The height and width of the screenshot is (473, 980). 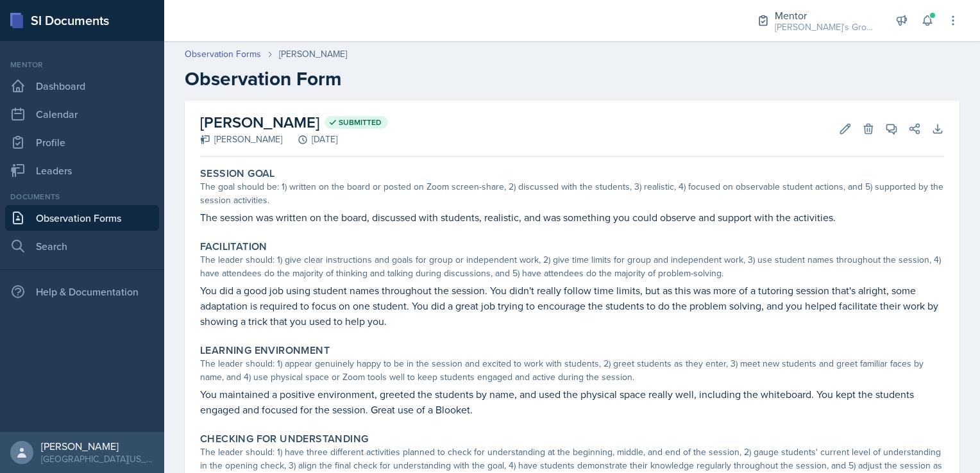 What do you see at coordinates (82, 171) in the screenshot?
I see `a: Leaders` at bounding box center [82, 171].